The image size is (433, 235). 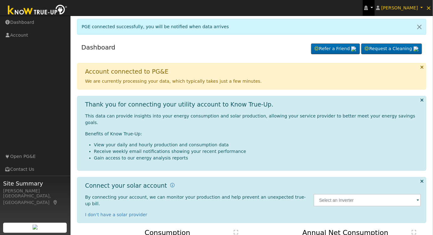 I want to click on span: By connecting your account, we can monitor your production and help prevent an unexpected true-up..., so click(x=196, y=200).